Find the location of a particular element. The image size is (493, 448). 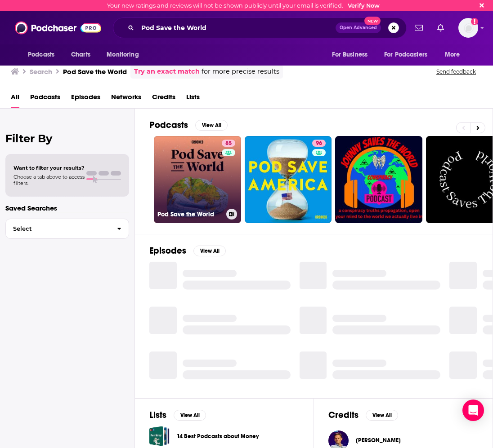

span: Select is located at coordinates (58, 229).